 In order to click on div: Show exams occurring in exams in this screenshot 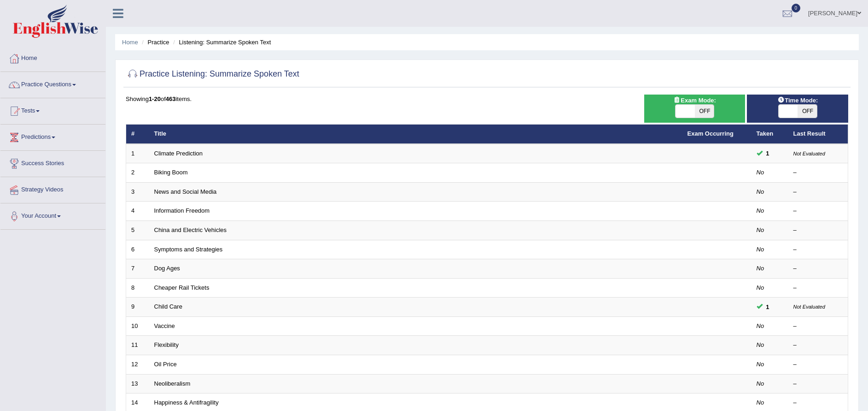, I will do `click(695, 109)`.